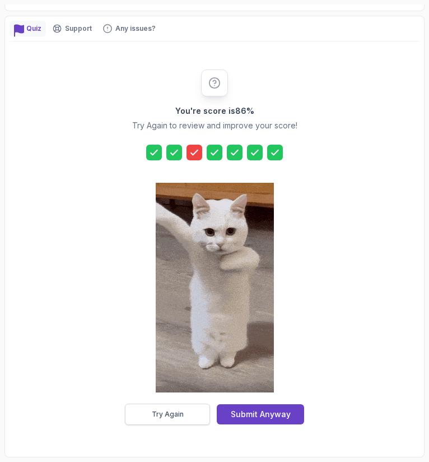  Describe the element at coordinates (215, 126) in the screenshot. I see `p: Try Again to review and improve your score!` at that location.